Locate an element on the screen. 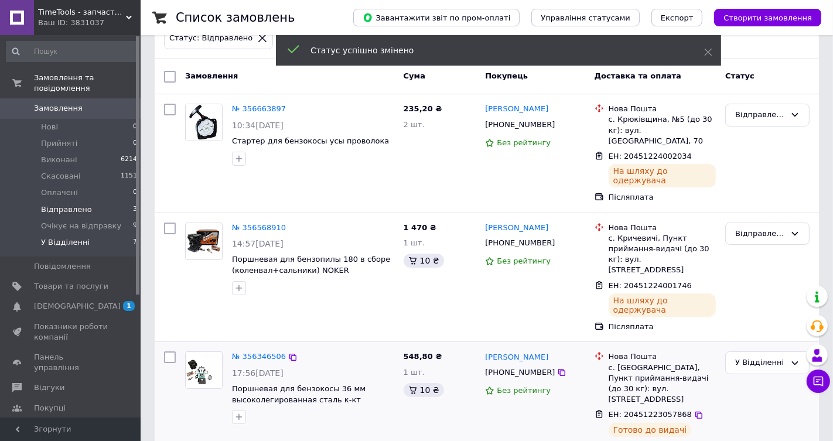 This screenshot has width=833, height=441. span: ЕН: 20451224002034 is located at coordinates (650, 156).